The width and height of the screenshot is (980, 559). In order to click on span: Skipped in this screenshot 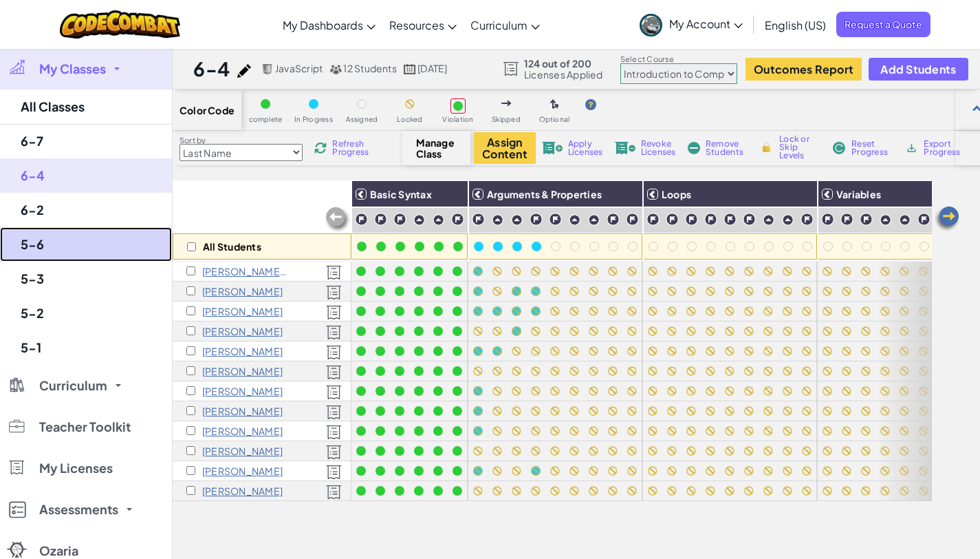, I will do `click(506, 119)`.